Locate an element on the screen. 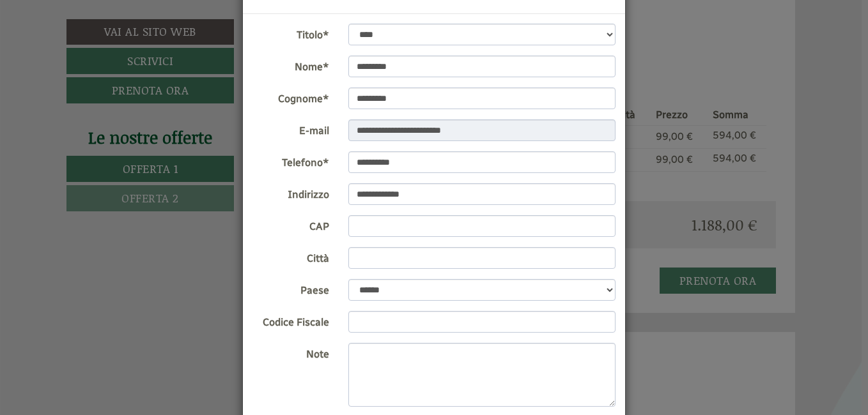  label: Note is located at coordinates (291, 353).